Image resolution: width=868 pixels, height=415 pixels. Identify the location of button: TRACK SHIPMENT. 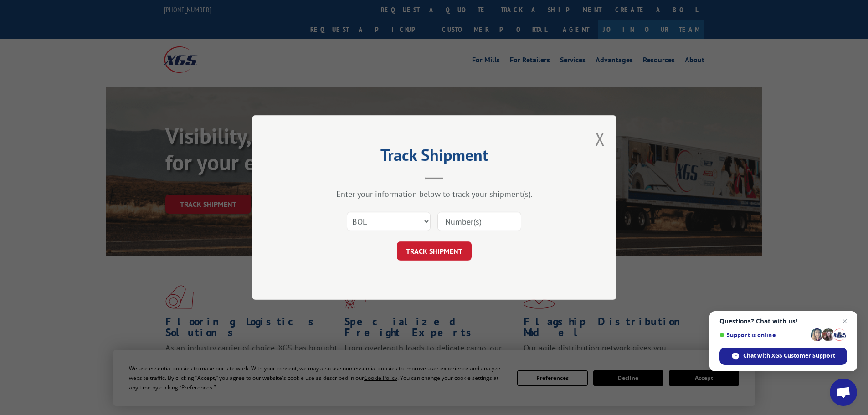
(434, 251).